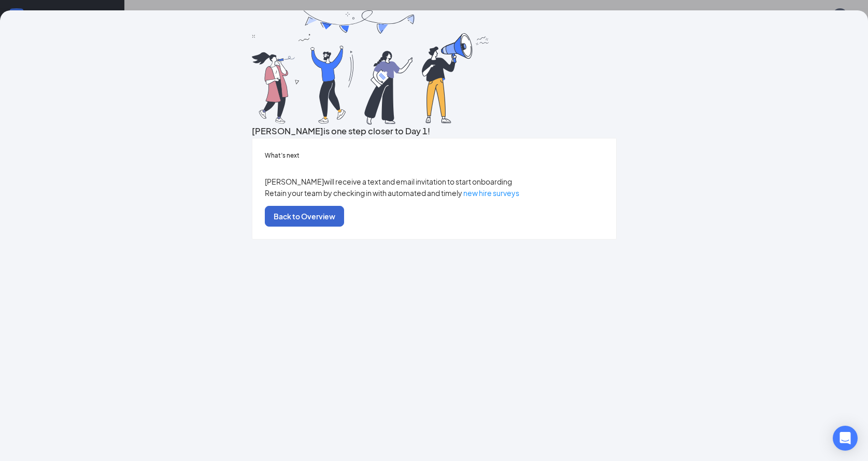 The height and width of the screenshot is (461, 868). Describe the element at coordinates (434, 156) in the screenshot. I see `h5: What’s next` at that location.